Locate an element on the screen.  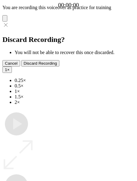
p: You are recording this voiceover as practice for training is located at coordinates (69, 8).